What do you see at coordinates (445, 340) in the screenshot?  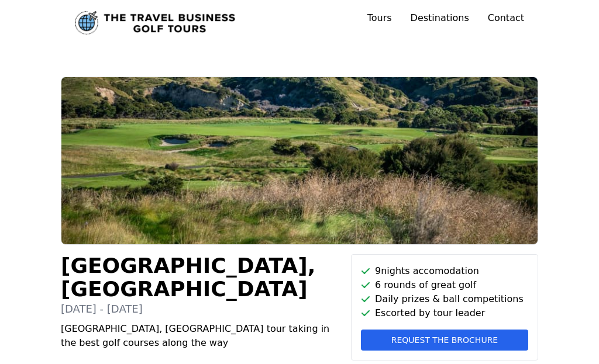 I see `button: Request the brochure` at bounding box center [445, 340].